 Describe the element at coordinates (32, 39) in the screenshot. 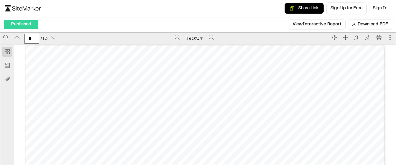

I see `input: Enter a page number` at that location.